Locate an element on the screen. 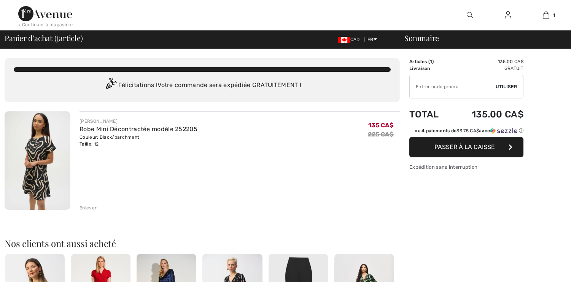 The width and height of the screenshot is (571, 282). img: 1ère Avenue is located at coordinates (45, 14).